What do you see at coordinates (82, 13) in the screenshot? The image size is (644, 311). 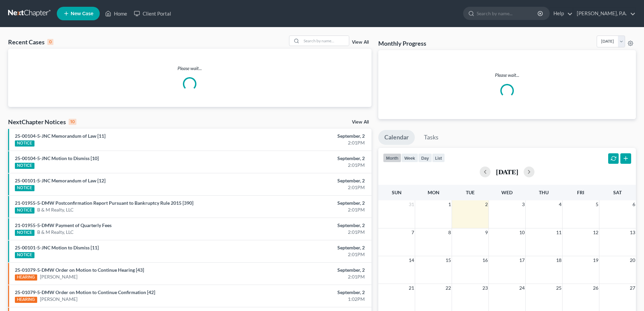 I see `span: New Case` at bounding box center [82, 13].